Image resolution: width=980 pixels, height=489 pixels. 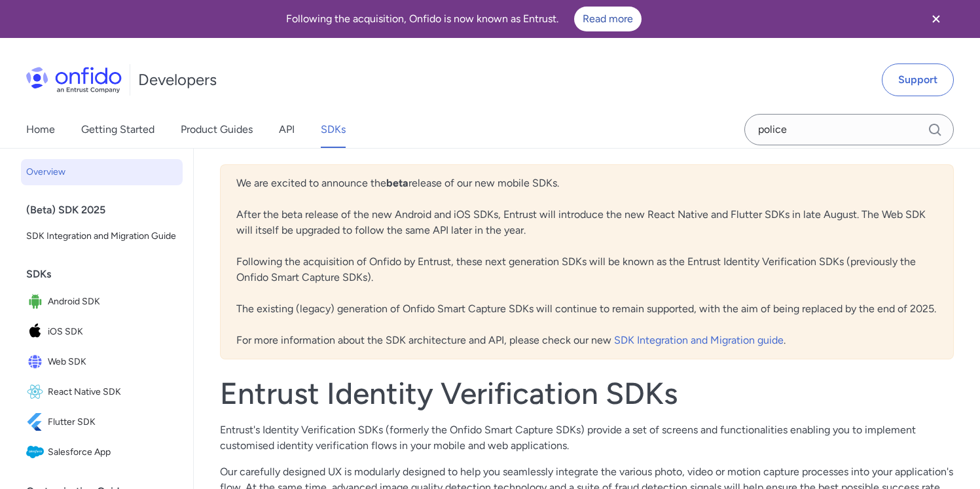 I want to click on span: Flutter SDK, so click(x=113, y=423).